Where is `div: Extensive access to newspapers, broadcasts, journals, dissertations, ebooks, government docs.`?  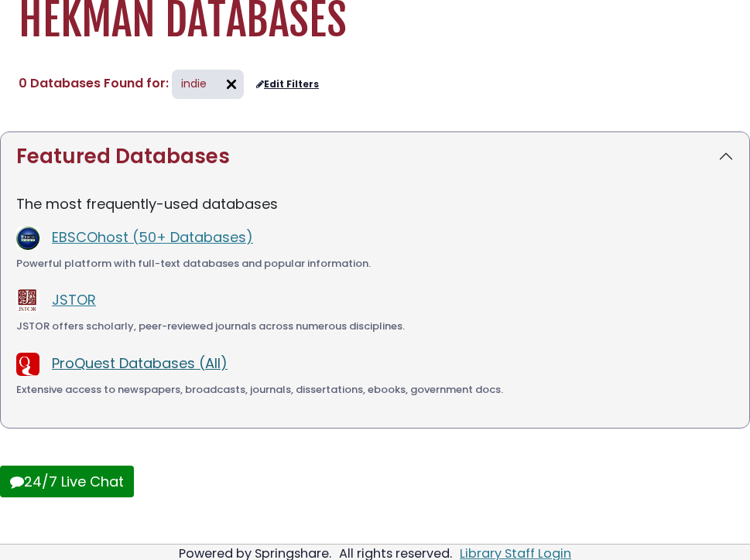
div: Extensive access to newspapers, broadcasts, journals, dissertations, ebooks, government docs. is located at coordinates (375, 390).